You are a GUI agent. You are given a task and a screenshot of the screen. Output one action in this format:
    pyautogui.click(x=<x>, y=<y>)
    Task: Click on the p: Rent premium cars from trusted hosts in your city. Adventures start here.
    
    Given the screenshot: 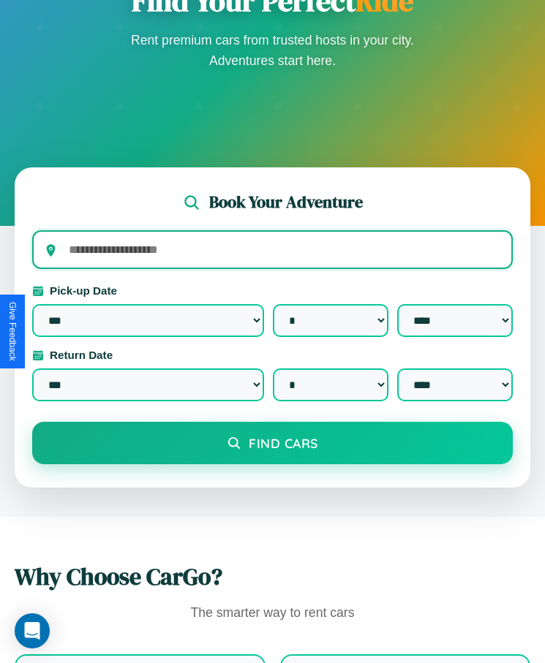 What is the action you would take?
    pyautogui.click(x=273, y=50)
    